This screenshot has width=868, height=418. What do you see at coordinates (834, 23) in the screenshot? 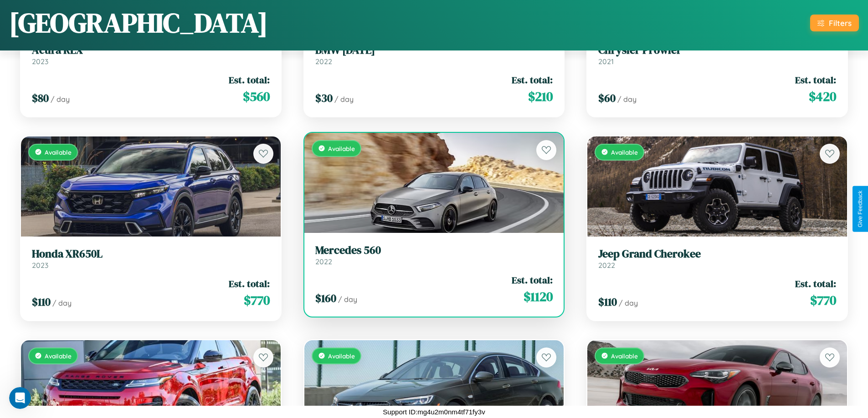
I see `button: Filters` at bounding box center [834, 23].